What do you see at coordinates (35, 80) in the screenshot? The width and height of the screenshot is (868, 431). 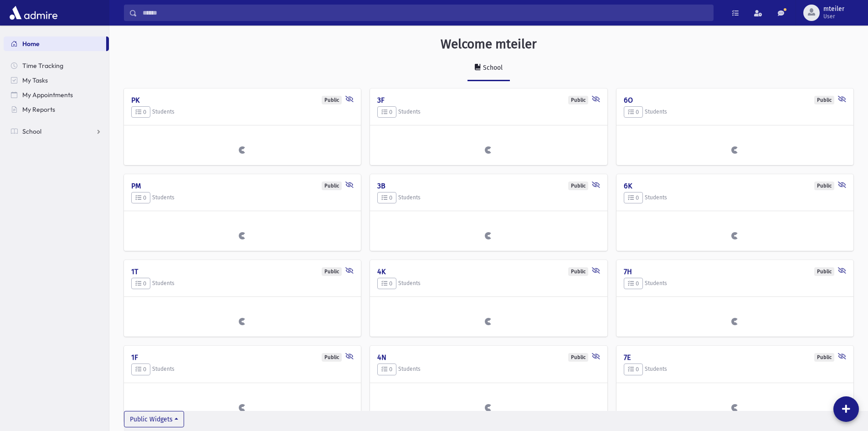 I see `span: My Tasks` at bounding box center [35, 80].